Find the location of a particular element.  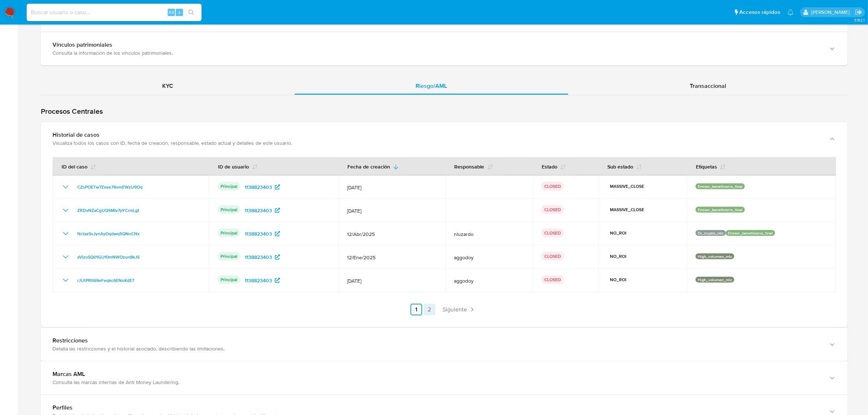

button: search-icon is located at coordinates (191, 13).